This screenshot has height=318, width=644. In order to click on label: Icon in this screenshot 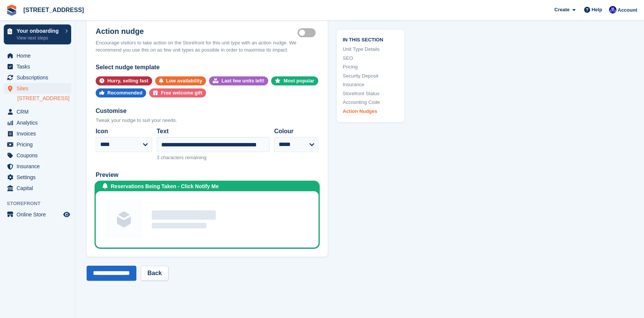, I will do `click(124, 131)`.